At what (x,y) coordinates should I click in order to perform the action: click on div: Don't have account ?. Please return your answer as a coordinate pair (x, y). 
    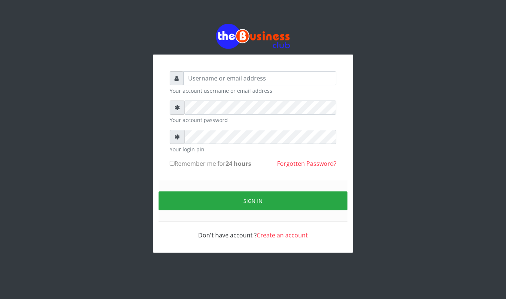
    Looking at the image, I should click on (253, 230).